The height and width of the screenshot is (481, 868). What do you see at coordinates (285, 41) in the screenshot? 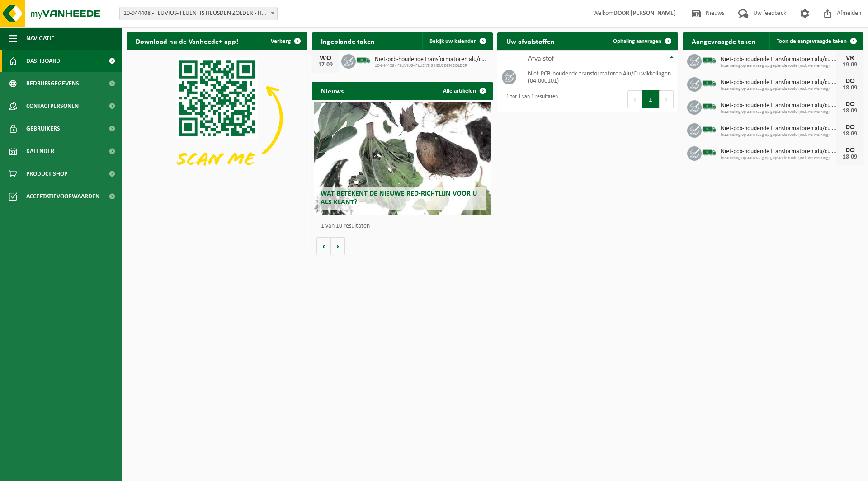
I see `button: Verberg` at bounding box center [285, 41].